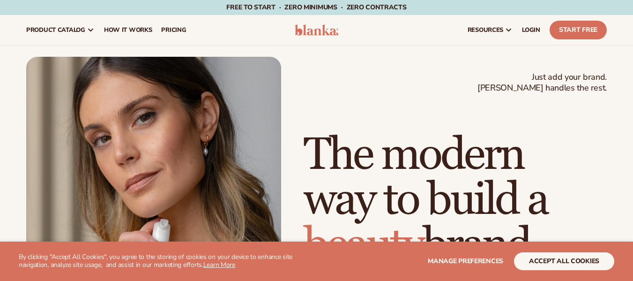  I want to click on h1: The modern way to build a brand, so click(455, 200).